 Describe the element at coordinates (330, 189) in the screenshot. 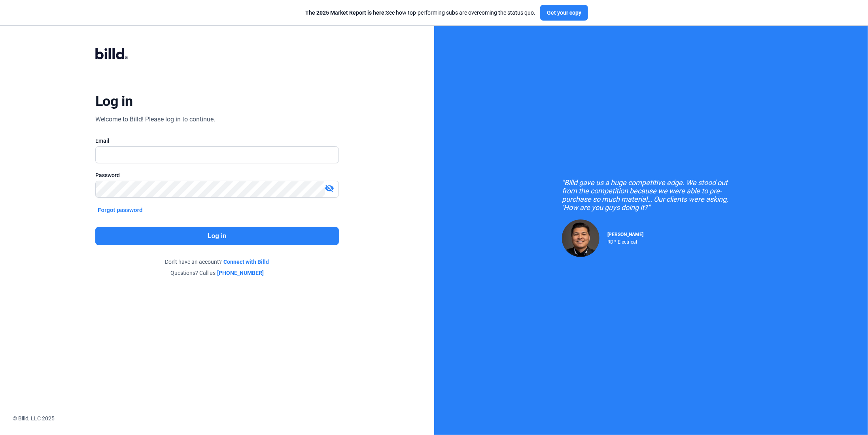

I see `mat-icon: visibility_off` at that location.